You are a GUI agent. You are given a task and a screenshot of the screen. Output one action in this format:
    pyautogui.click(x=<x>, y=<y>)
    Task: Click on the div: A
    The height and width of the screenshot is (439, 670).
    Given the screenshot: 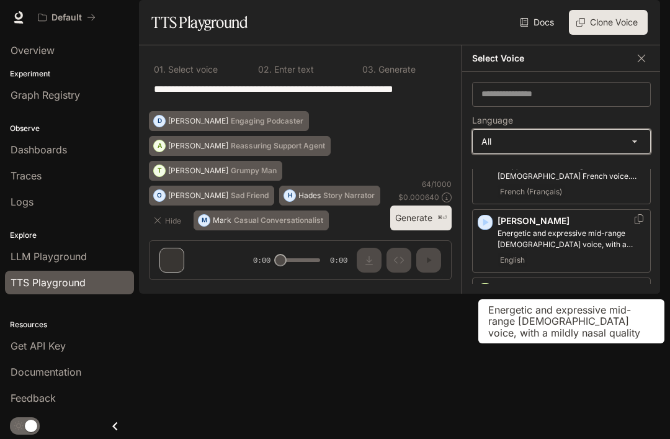 What is the action you would take?
    pyautogui.click(x=159, y=146)
    